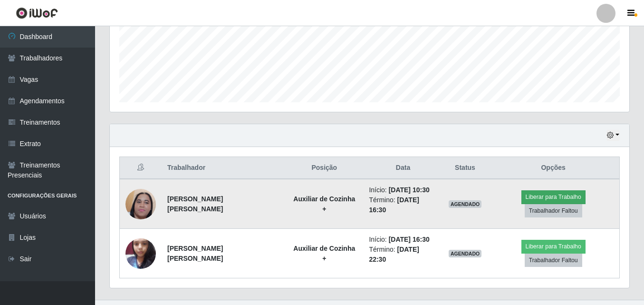  Describe the element at coordinates (324, 168) in the screenshot. I see `th: Posição` at that location.